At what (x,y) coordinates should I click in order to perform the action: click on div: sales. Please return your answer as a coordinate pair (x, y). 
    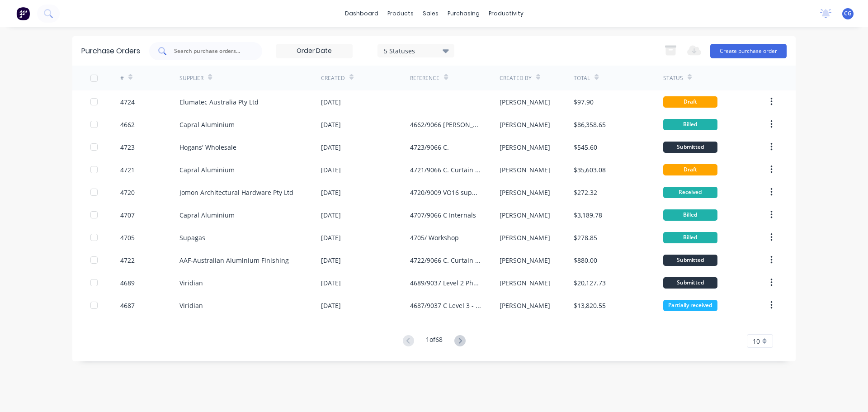
    Looking at the image, I should click on (430, 13).